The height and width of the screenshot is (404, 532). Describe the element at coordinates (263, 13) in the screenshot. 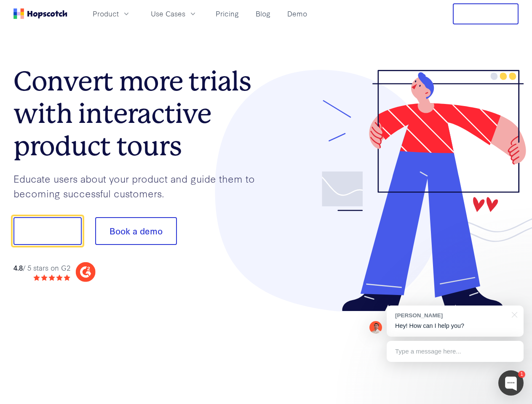

I see `a: Blog` at that location.